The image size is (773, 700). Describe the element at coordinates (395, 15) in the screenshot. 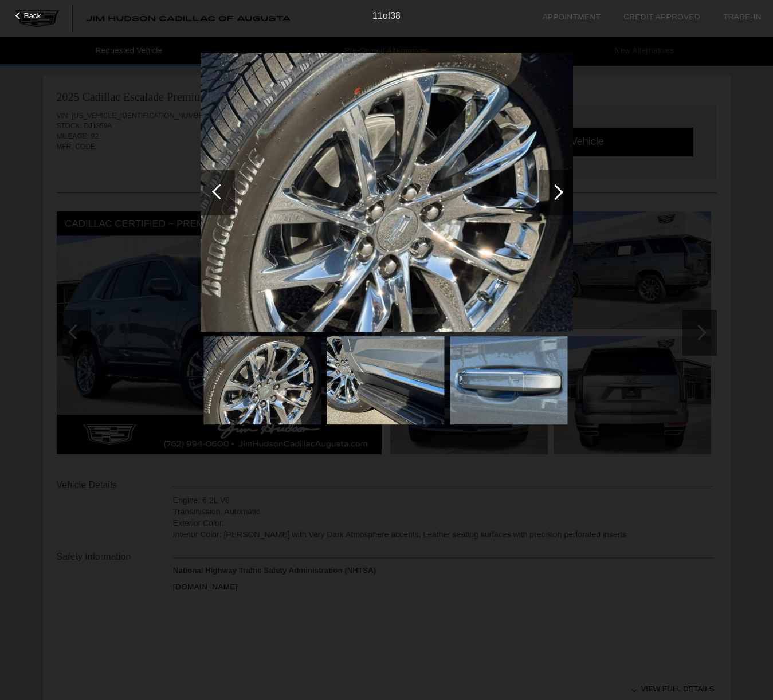

I see `span: 38` at that location.